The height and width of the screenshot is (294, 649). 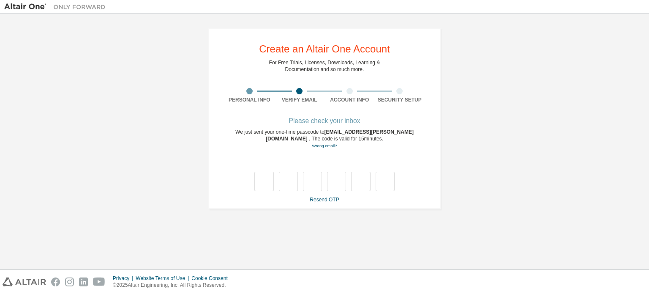 What do you see at coordinates (69, 281) in the screenshot?
I see `img: instagram.svg` at bounding box center [69, 281].